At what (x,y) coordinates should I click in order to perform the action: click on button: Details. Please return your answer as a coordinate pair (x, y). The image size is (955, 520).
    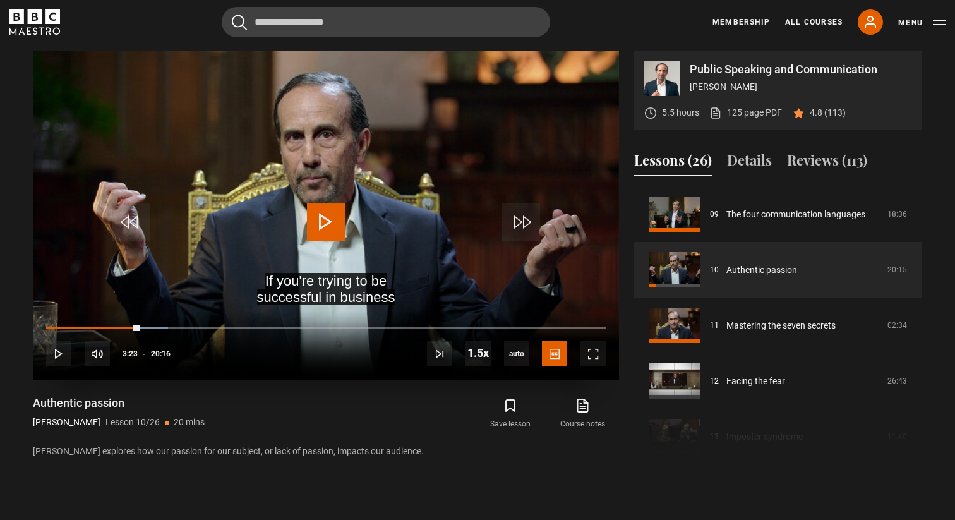
    Looking at the image, I should click on (749, 163).